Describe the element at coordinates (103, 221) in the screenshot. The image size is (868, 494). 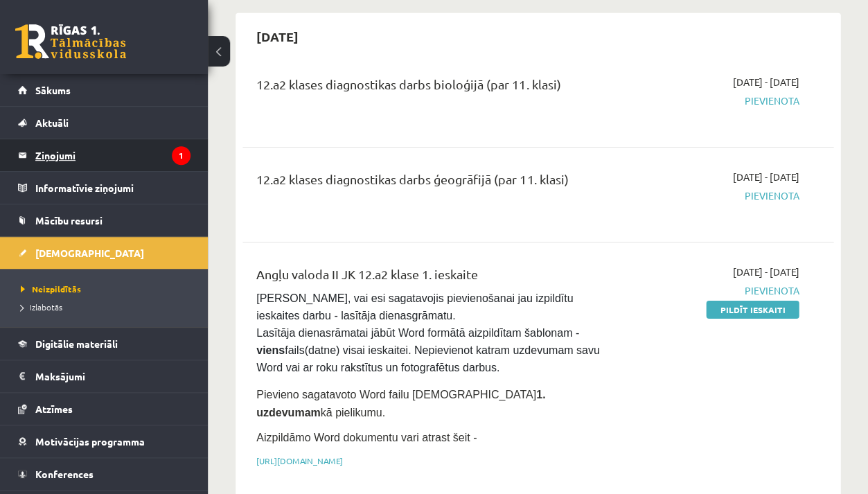
I see `a: Mācību resursi` at that location.